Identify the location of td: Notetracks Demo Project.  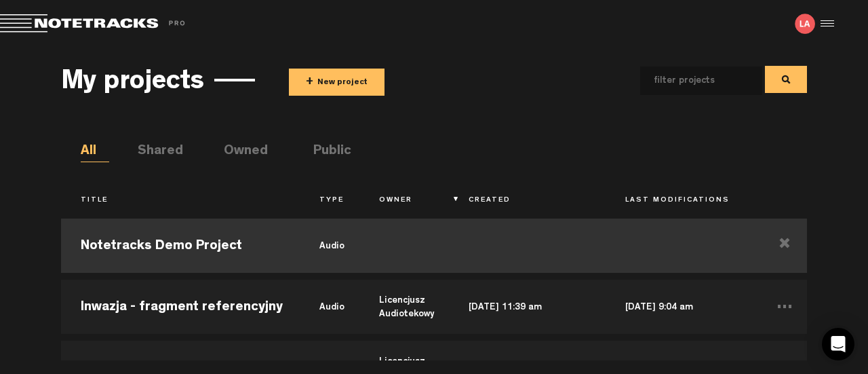
(181, 245).